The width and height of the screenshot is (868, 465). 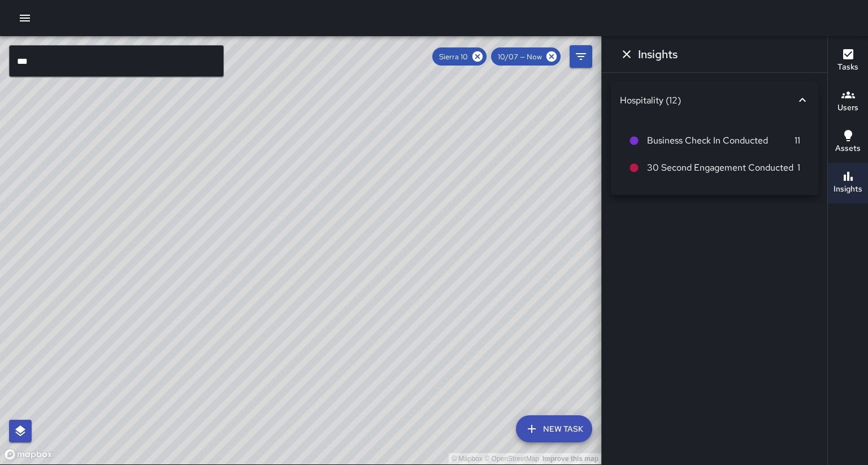 What do you see at coordinates (526, 56) in the screenshot?
I see `div: 10/07 — Now` at bounding box center [526, 56].